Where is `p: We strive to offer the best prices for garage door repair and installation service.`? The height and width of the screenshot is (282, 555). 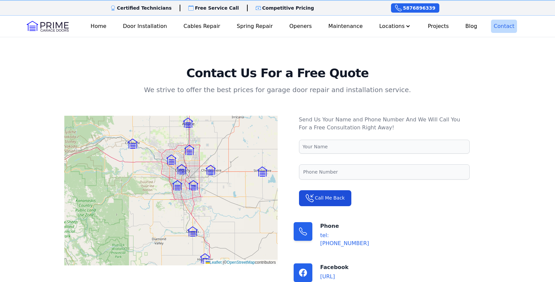 p: We strive to offer the best prices for garage door repair and installation service. is located at coordinates (278, 90).